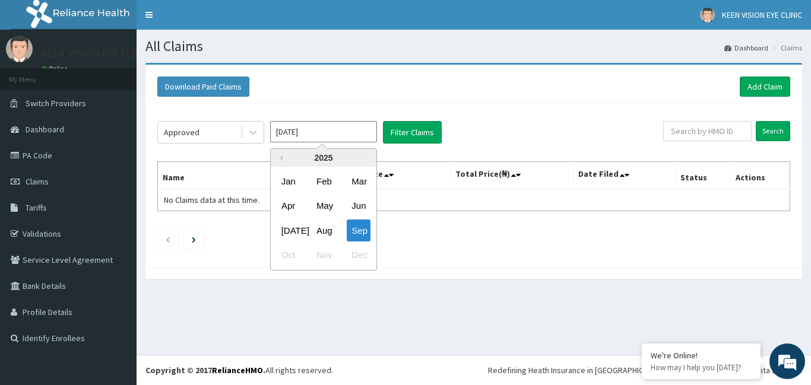  Describe the element at coordinates (703, 176) in the screenshot. I see `th: Status` at that location.